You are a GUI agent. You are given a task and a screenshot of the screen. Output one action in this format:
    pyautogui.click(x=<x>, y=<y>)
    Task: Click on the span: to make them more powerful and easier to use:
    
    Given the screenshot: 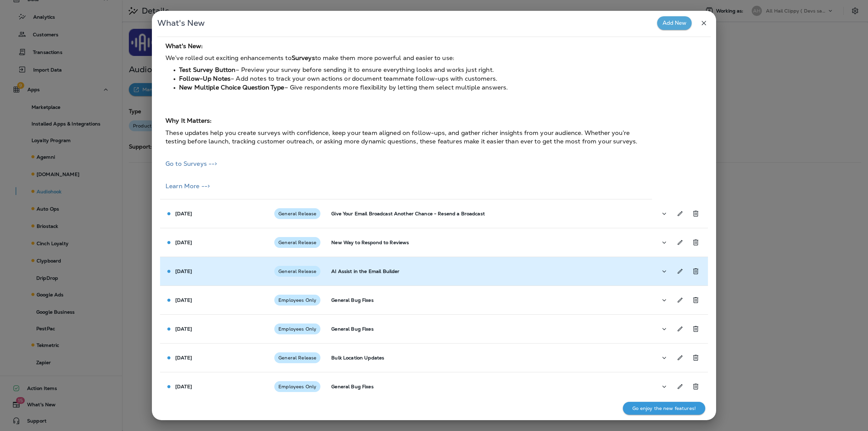 What is the action you would take?
    pyautogui.click(x=385, y=58)
    